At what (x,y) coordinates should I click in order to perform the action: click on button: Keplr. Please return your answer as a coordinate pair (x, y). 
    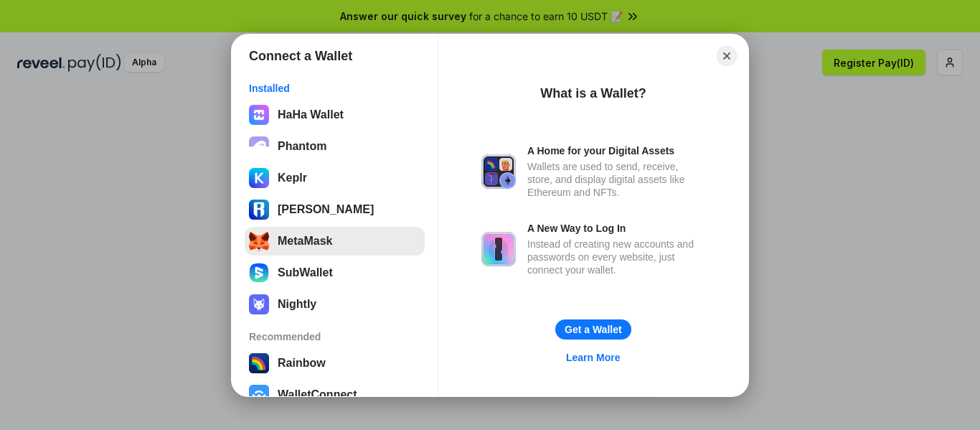
    Looking at the image, I should click on (334, 178).